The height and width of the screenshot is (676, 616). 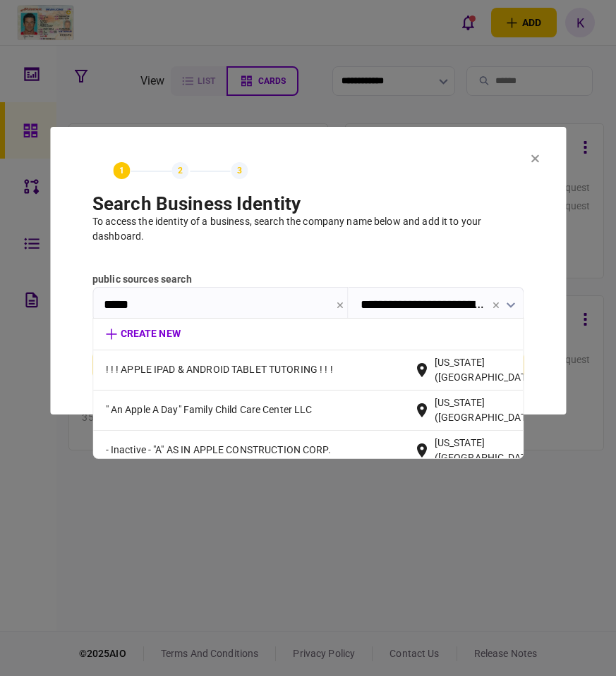 I want to click on text: 2, so click(x=180, y=170).